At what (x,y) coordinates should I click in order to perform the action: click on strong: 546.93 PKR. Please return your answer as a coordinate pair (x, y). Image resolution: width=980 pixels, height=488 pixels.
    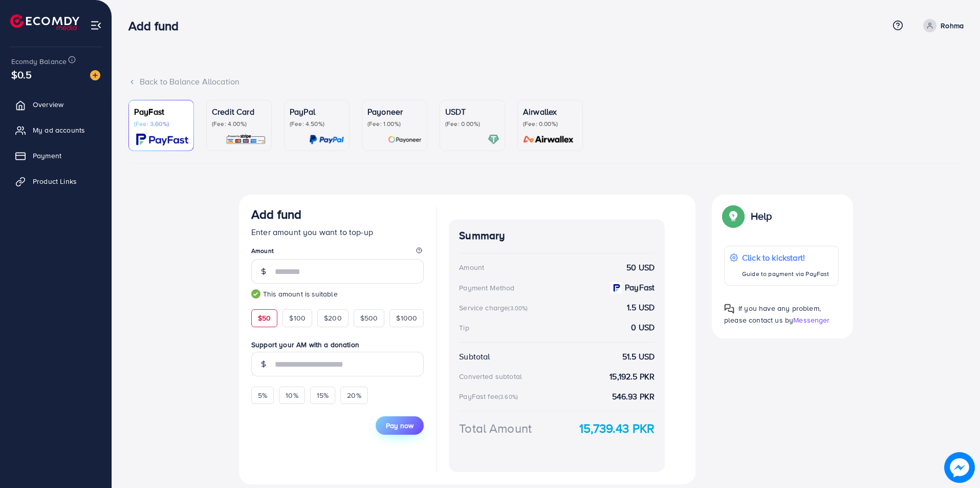
    Looking at the image, I should click on (634, 396).